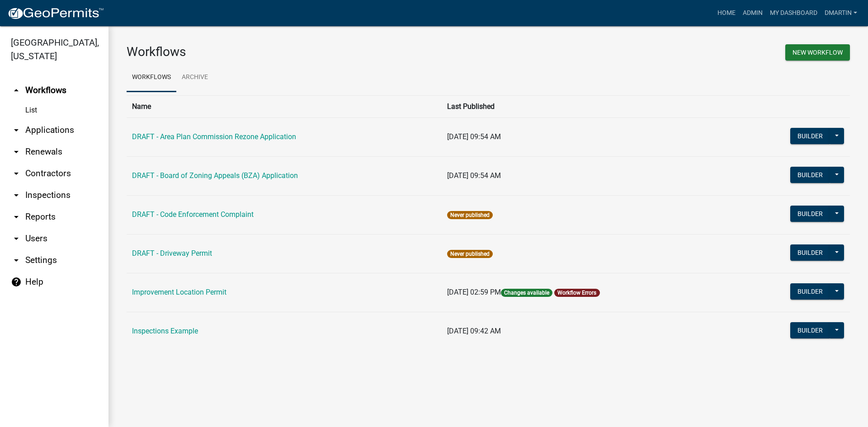  I want to click on th: Last Published, so click(587, 106).